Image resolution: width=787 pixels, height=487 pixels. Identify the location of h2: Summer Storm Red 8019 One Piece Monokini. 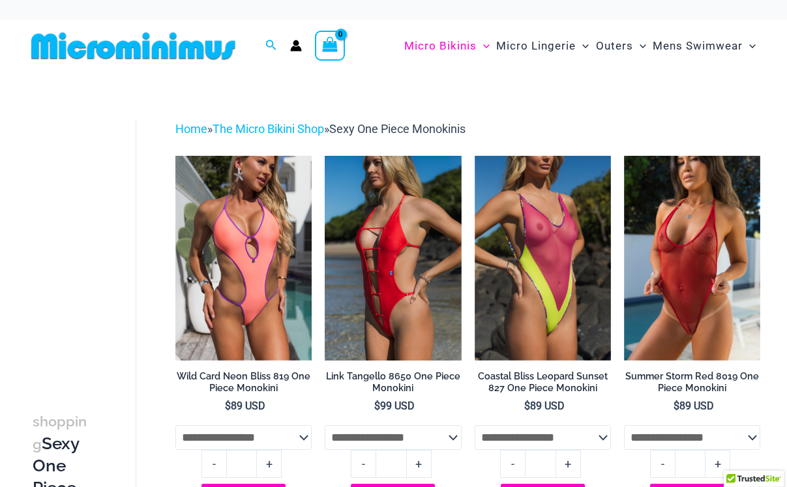
(692, 382).